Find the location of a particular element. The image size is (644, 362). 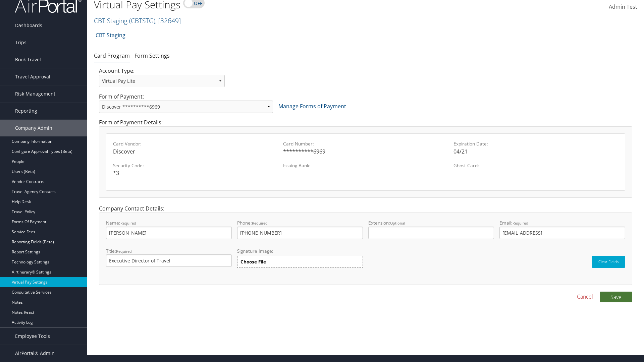

input: Extension:Optional is located at coordinates (431, 233).